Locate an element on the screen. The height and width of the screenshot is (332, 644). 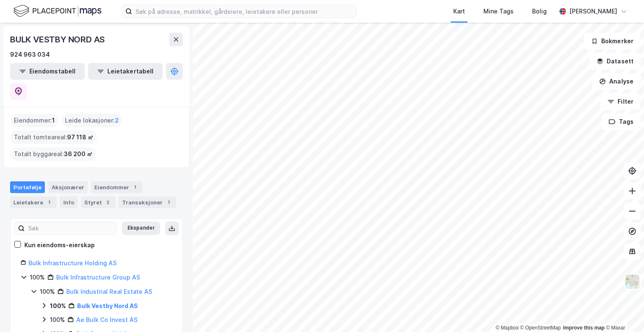
a: Bulk Infrastructure Holding AS is located at coordinates (73, 263).